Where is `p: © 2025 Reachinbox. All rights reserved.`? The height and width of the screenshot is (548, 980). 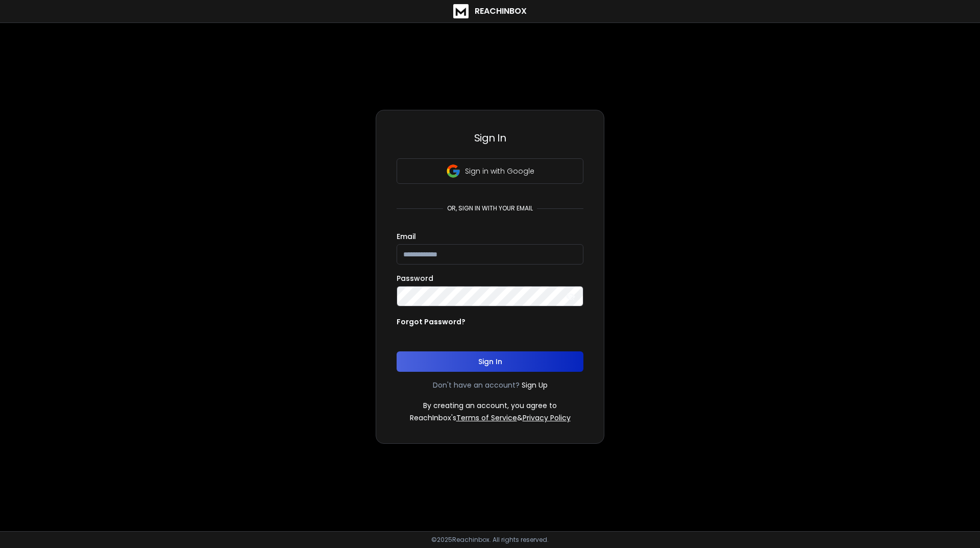 p: © 2025 Reachinbox. All rights reserved. is located at coordinates (490, 540).